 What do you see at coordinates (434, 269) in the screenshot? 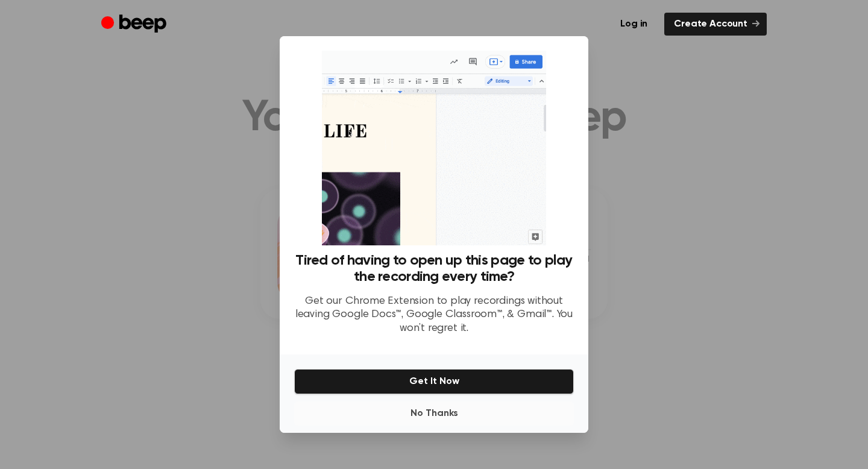
I see `h3: Tired of having to open up this page to play the recording every time?` at bounding box center [434, 269].